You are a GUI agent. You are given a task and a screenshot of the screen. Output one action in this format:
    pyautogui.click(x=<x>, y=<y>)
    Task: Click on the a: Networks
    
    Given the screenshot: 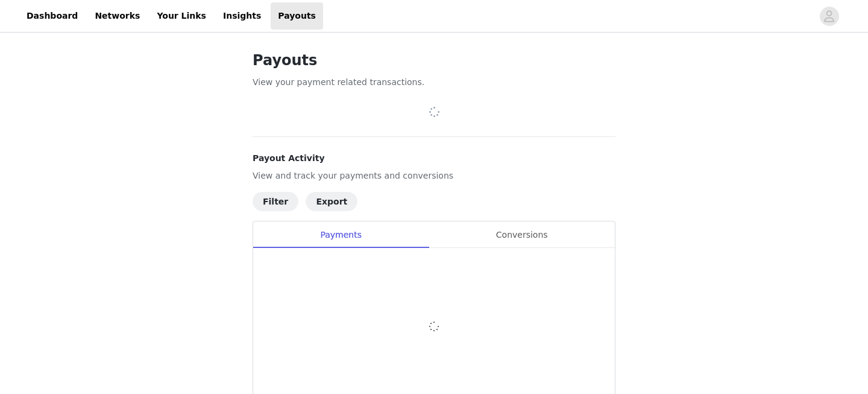 What is the action you would take?
    pyautogui.click(x=117, y=16)
    